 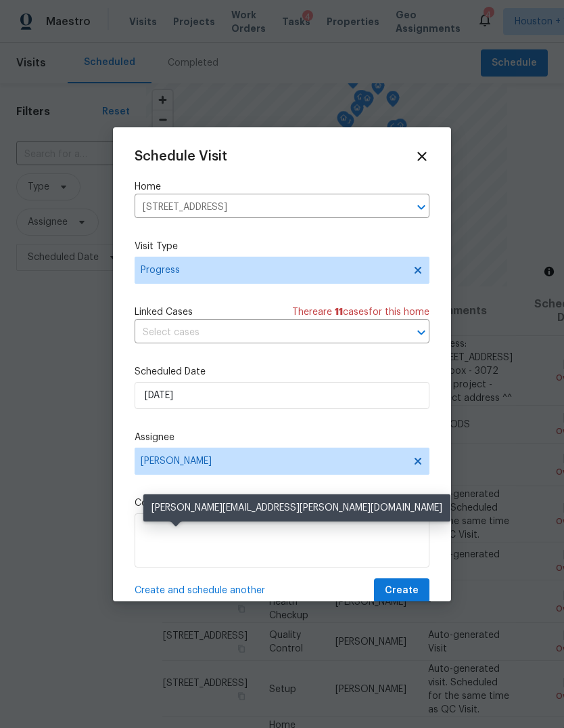 What do you see at coordinates (402, 590) in the screenshot?
I see `span: Create` at bounding box center [402, 590].